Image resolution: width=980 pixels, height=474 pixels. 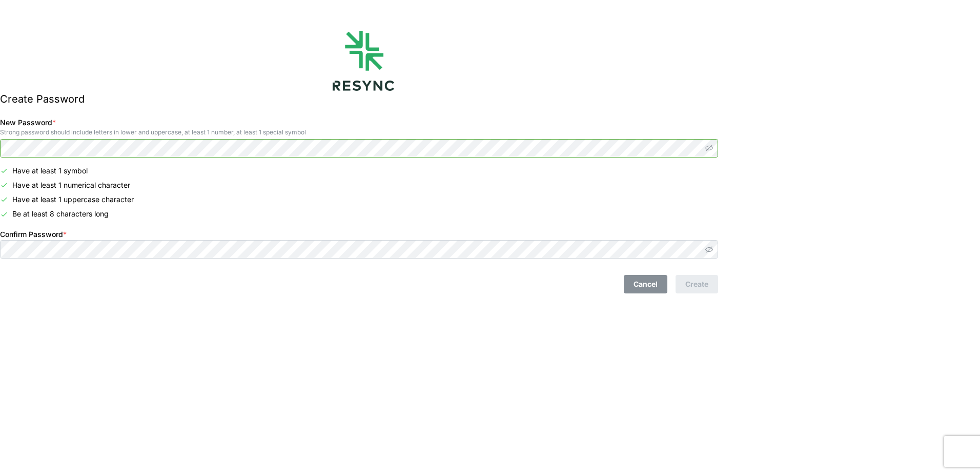 What do you see at coordinates (645, 284) in the screenshot?
I see `button: Cancel` at bounding box center [645, 284].